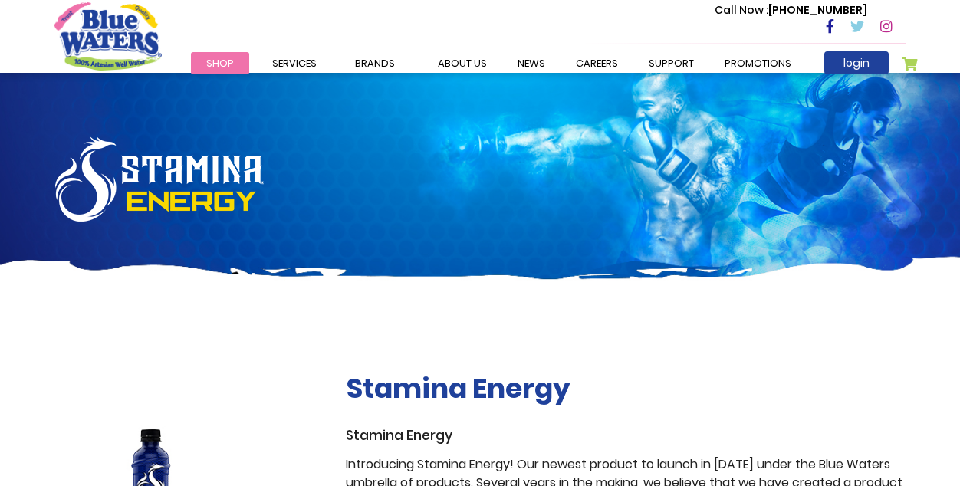 The width and height of the screenshot is (960, 486). Describe the element at coordinates (108, 36) in the screenshot. I see `a: store logo` at that location.